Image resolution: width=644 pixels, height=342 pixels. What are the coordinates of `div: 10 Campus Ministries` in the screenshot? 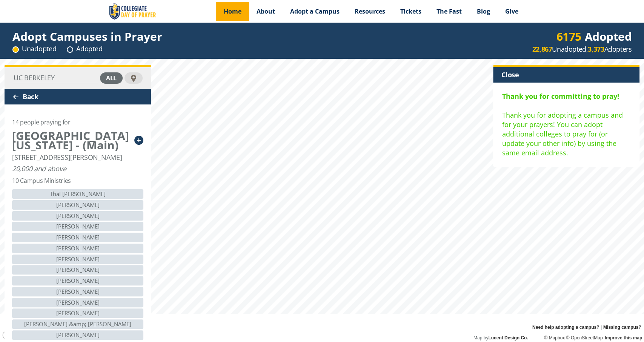 It's located at (42, 181).